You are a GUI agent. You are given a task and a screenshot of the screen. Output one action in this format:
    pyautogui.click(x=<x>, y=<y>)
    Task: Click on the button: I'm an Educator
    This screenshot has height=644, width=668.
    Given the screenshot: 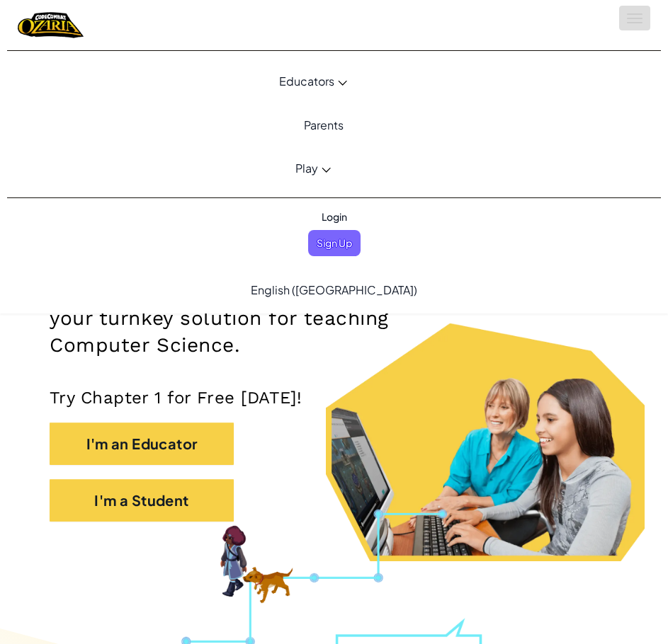 What is the action you would take?
    pyautogui.click(x=142, y=444)
    